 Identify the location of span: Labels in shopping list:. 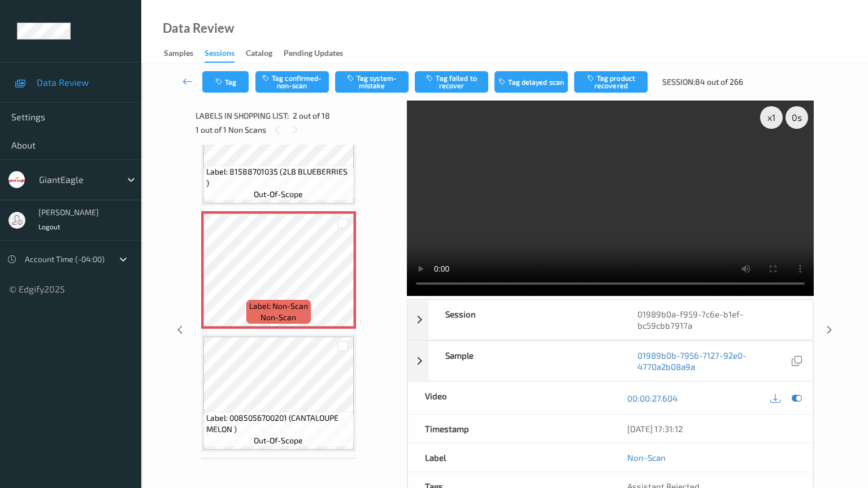
(242, 116).